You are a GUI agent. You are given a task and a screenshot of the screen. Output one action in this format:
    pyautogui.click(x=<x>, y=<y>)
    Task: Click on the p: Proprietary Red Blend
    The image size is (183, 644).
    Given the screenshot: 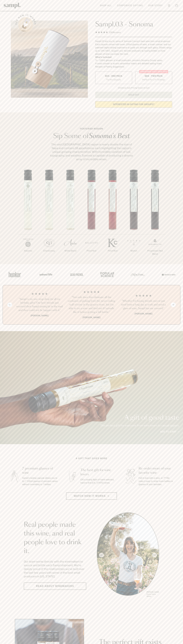 What is the action you would take?
    pyautogui.click(x=155, y=252)
    